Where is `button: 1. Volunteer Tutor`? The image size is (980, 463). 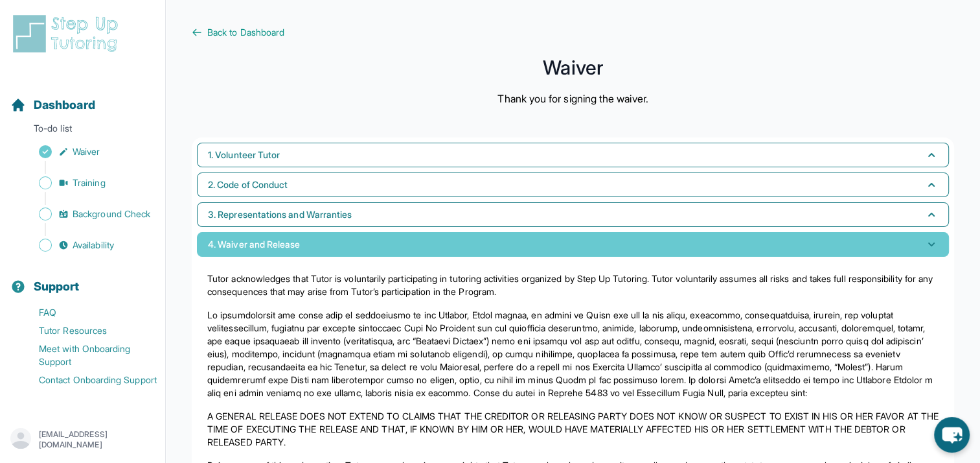 button: 1. Volunteer Tutor is located at coordinates (572, 155).